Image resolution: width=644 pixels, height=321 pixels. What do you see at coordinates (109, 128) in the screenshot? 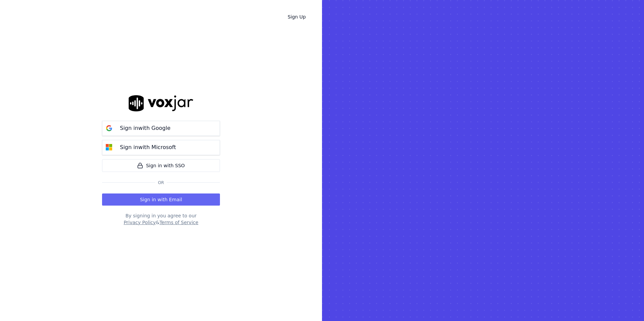
I see `img: google Sign in button` at bounding box center [109, 128].